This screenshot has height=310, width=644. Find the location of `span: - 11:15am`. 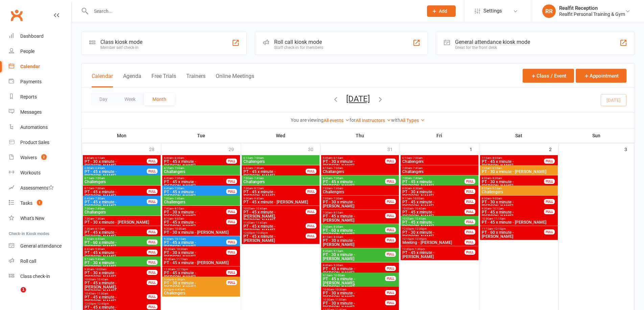

span: - 11:15am is located at coordinates (499, 218).